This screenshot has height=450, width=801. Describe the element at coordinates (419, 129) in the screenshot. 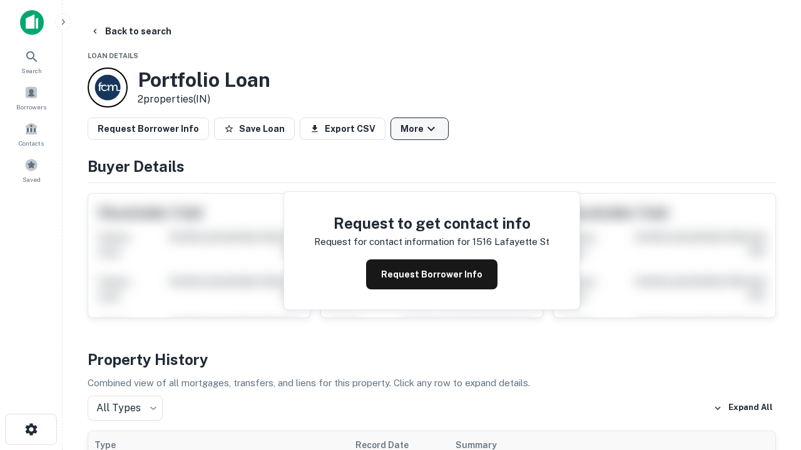

I see `button: More` at that location.